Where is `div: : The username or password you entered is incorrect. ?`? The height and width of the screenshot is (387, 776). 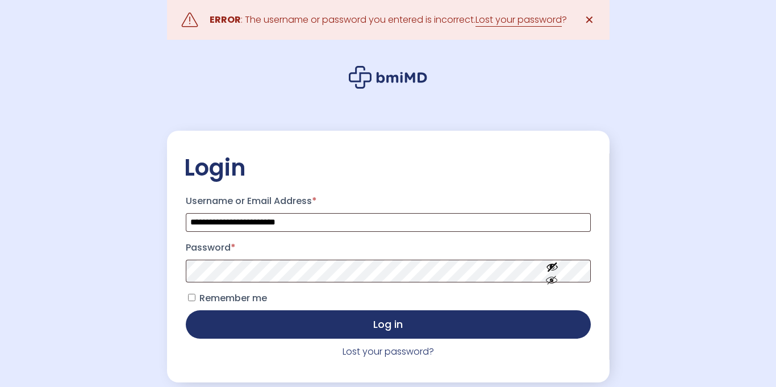 div: : The username or password you entered is incorrect. ? is located at coordinates (388, 20).